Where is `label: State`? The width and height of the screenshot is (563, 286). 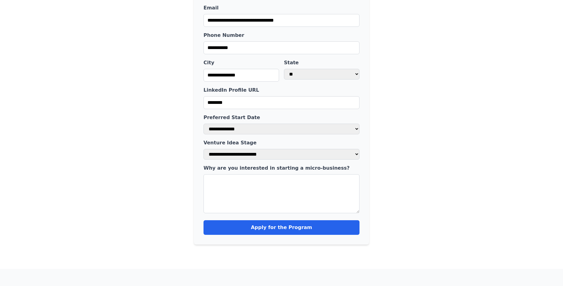 label: State is located at coordinates (322, 63).